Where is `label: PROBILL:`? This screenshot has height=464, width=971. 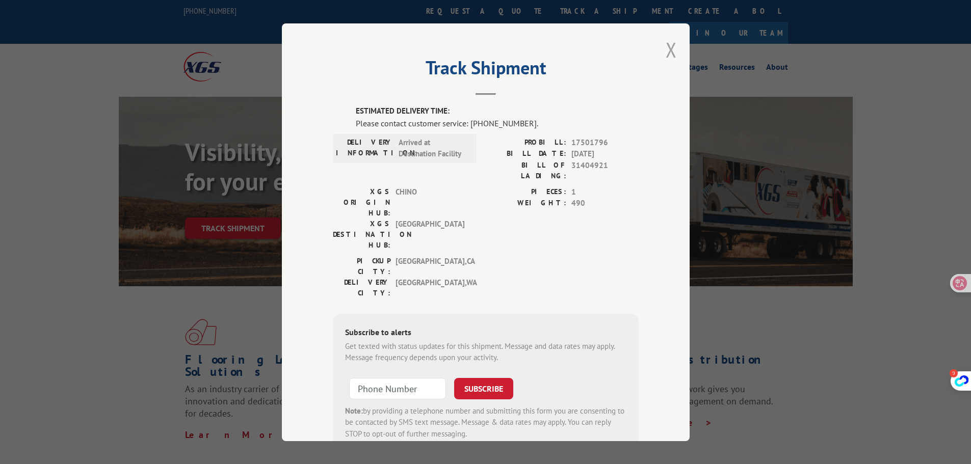
label: PROBILL: is located at coordinates (526, 142).